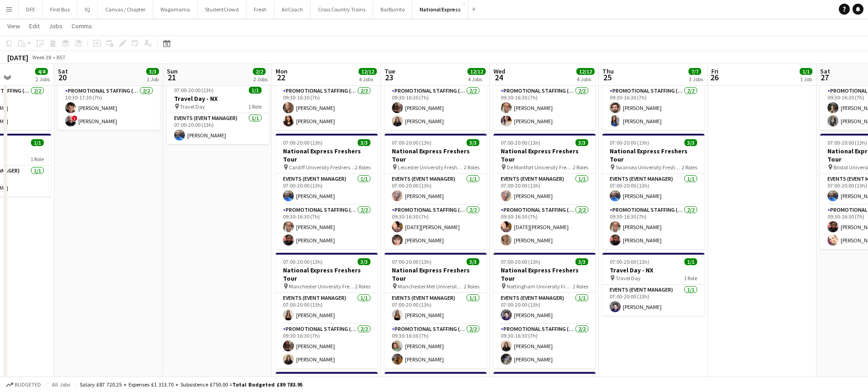  I want to click on div: BST, so click(61, 57).